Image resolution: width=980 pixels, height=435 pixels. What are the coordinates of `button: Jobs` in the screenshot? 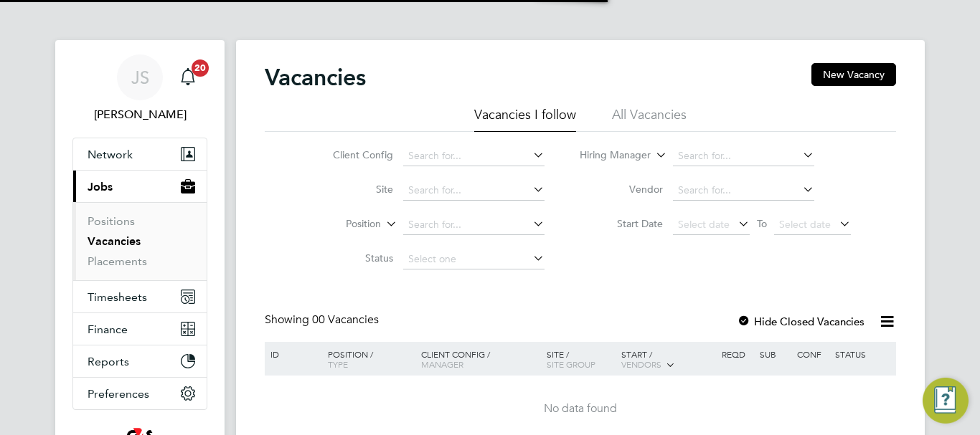 It's located at (140, 186).